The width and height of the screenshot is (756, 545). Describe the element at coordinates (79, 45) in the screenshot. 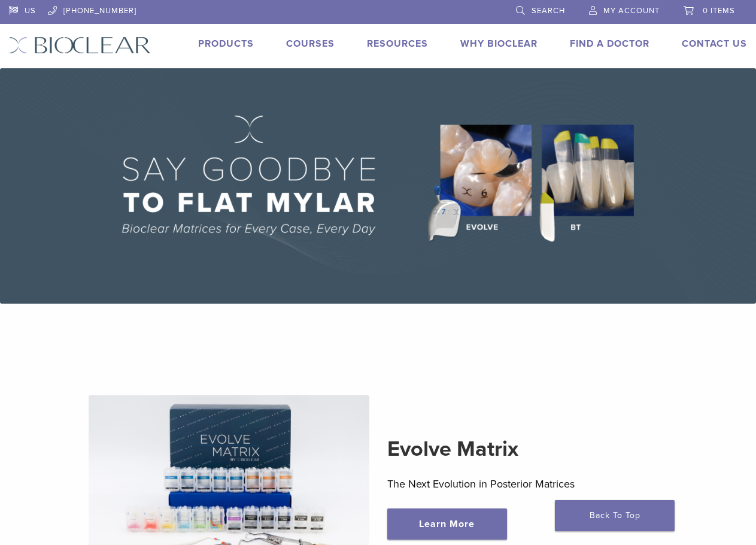

I see `img: Bioclear` at that location.